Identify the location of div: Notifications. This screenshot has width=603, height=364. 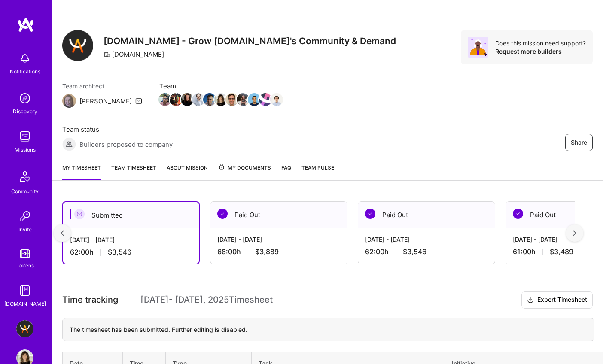
(25, 71).